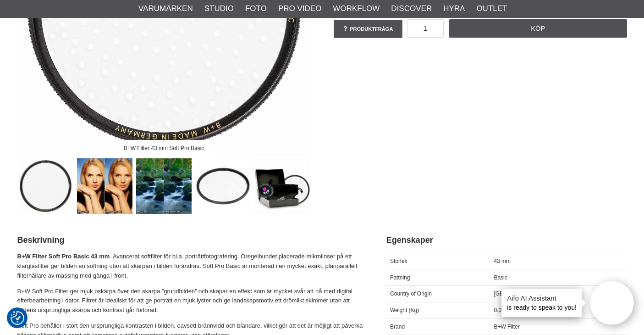 The image size is (644, 335). I want to click on h2: Beskrivning, so click(190, 240).